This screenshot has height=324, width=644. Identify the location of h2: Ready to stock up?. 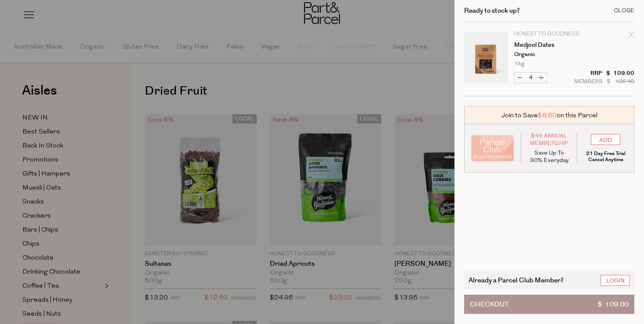
(492, 10).